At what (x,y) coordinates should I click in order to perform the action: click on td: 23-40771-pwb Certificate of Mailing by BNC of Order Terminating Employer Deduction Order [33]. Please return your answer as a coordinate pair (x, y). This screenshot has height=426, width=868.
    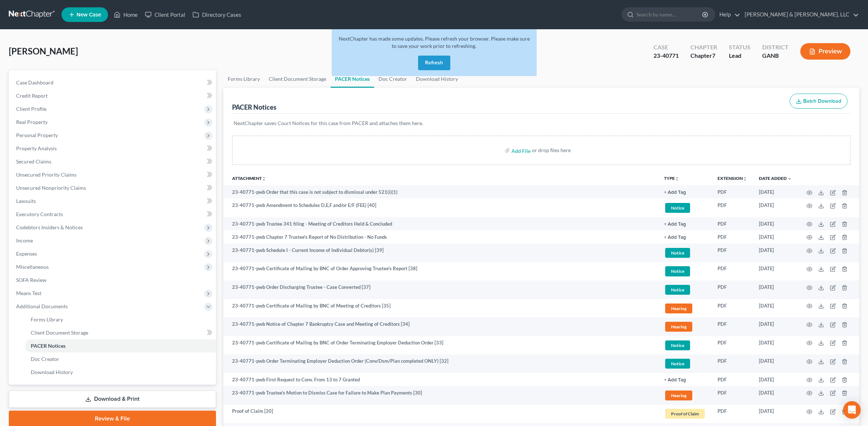
    Looking at the image, I should click on (441, 345).